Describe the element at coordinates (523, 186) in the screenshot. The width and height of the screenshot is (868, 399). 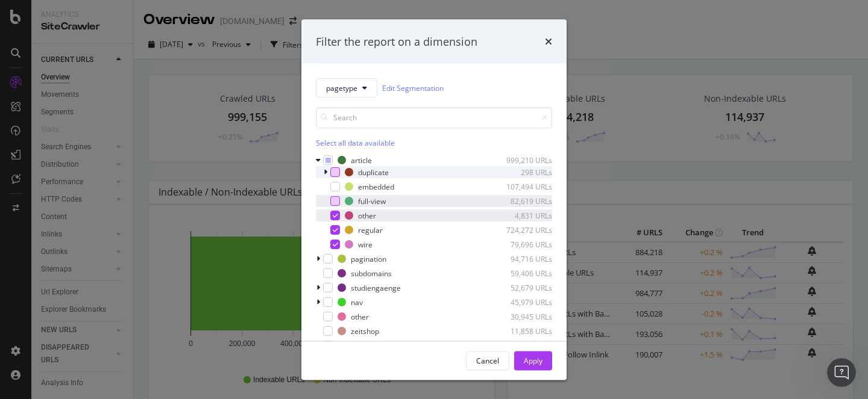
I see `div: 107,494 URLs` at that location.